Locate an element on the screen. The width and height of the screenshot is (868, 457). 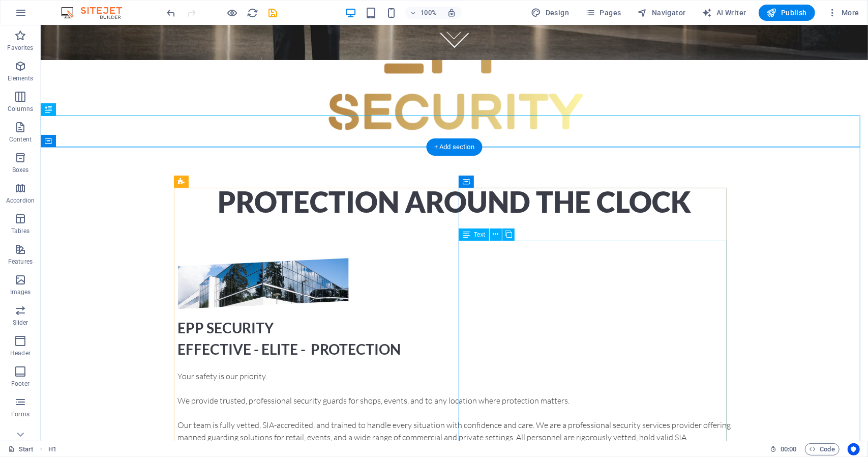
span: Code is located at coordinates (822, 449).